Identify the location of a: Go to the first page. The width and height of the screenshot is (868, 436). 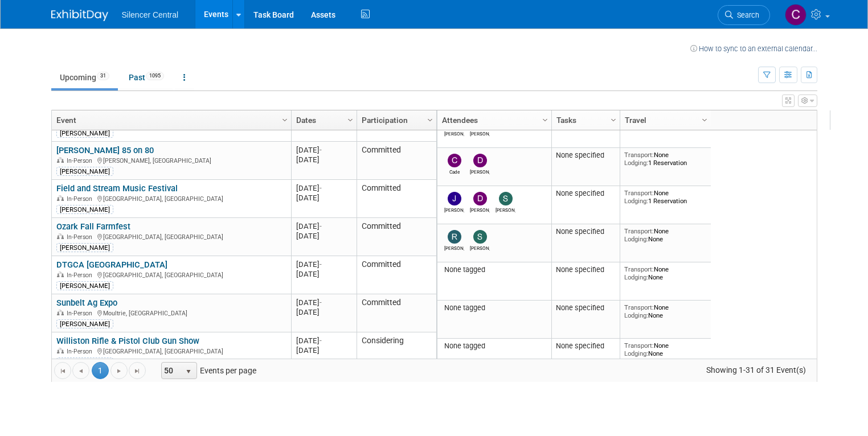
(63, 370).